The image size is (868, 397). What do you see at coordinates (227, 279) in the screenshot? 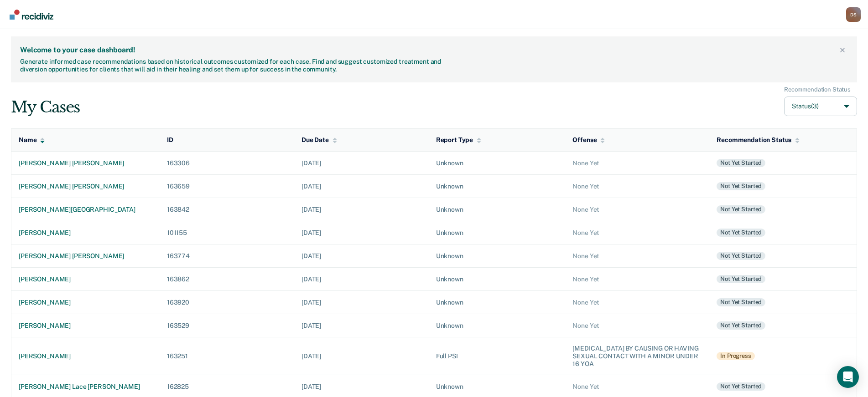
I see `td: 163862` at bounding box center [227, 279].